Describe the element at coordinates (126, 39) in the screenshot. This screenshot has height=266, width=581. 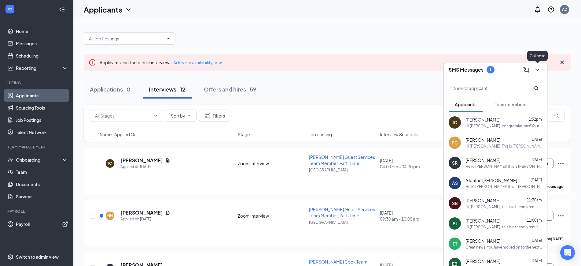
I see `input: All Job Postings` at that location.